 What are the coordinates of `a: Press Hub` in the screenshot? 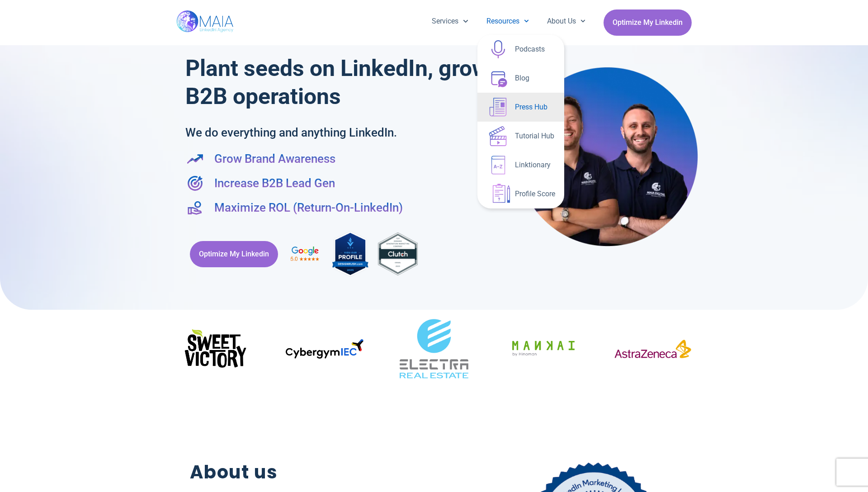 It's located at (521, 108).